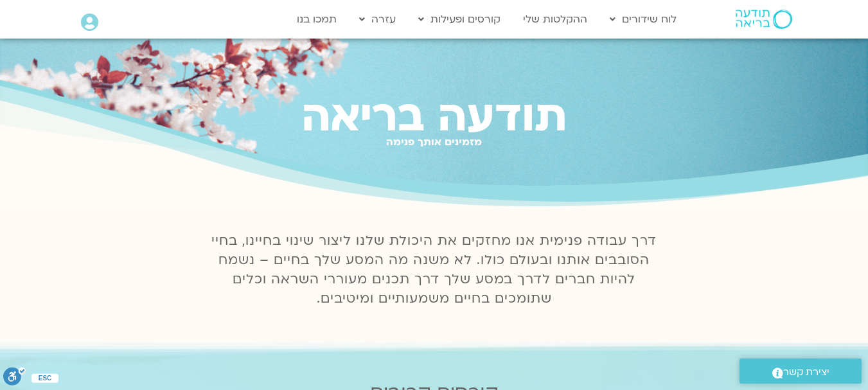  Describe the element at coordinates (460, 19) in the screenshot. I see `a: קורסים ופעילות` at that location.